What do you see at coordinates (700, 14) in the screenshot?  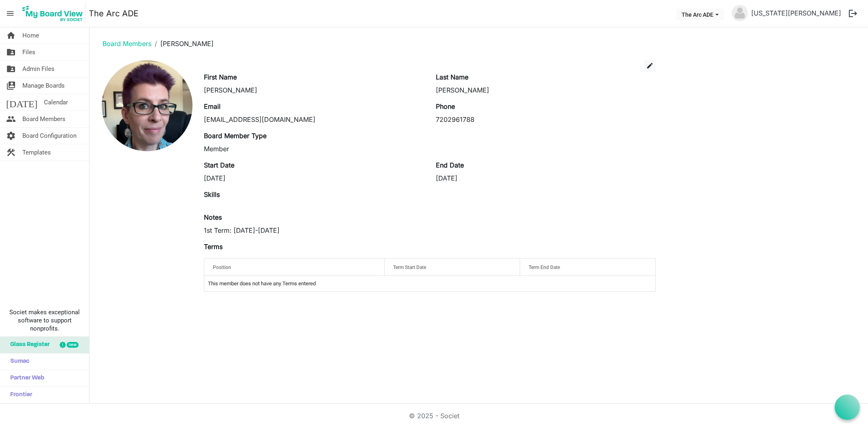 I see `button: The Arc ADE dropdownbutton` at bounding box center [700, 14].